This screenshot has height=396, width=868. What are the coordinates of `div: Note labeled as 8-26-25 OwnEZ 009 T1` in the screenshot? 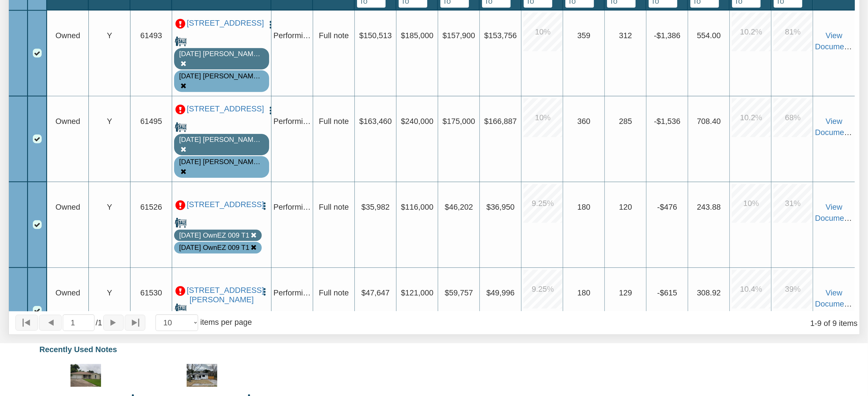 It's located at (214, 236).